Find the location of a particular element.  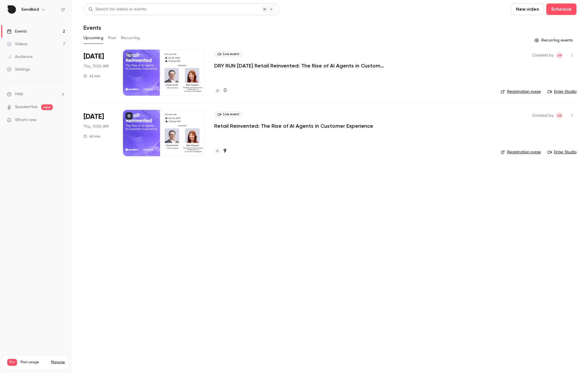

span: Plan usage is located at coordinates (34, 362).